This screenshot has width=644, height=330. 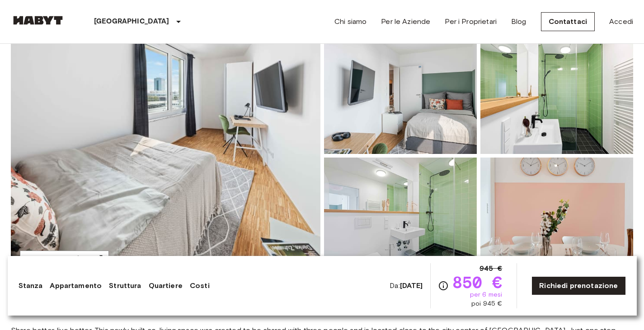 I want to click on a: Appartamento, so click(x=75, y=286).